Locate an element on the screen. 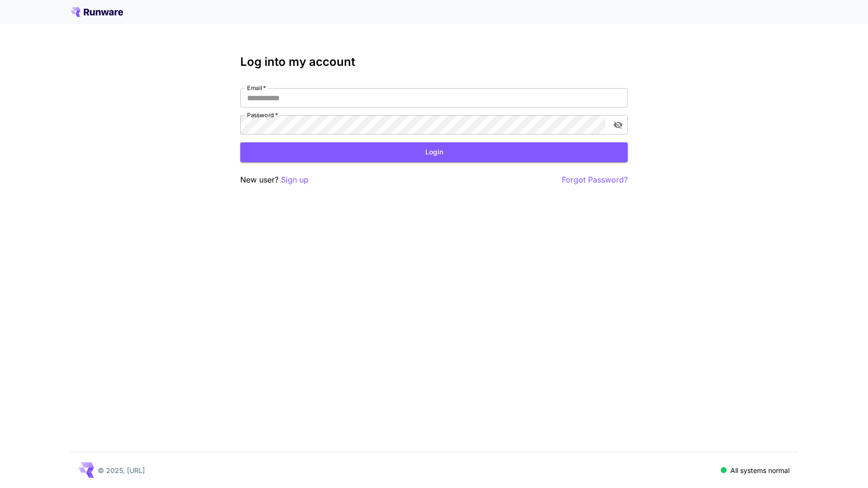  button: Login is located at coordinates (434, 152).